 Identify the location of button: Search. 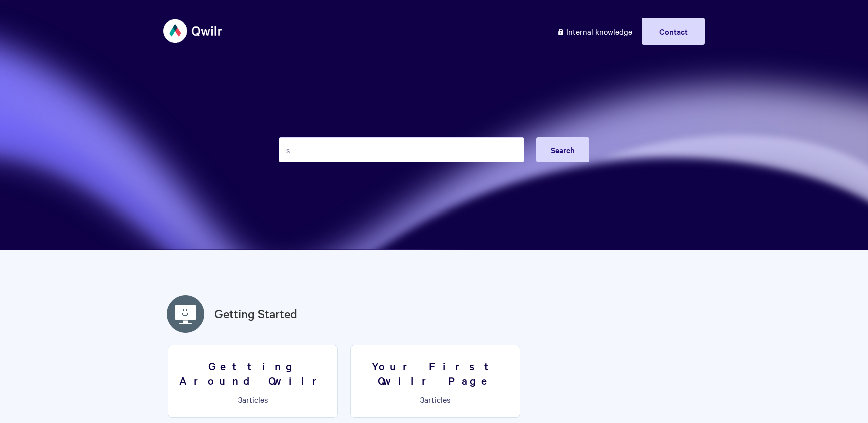
(563, 150).